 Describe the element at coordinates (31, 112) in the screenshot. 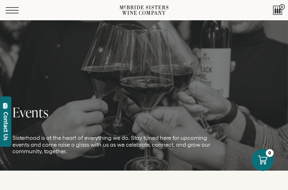

I see `span: Events` at that location.